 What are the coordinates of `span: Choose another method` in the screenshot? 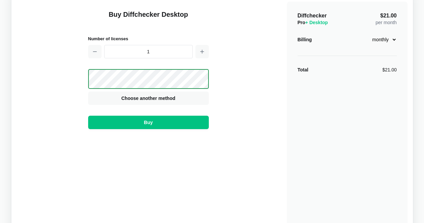 It's located at (148, 98).